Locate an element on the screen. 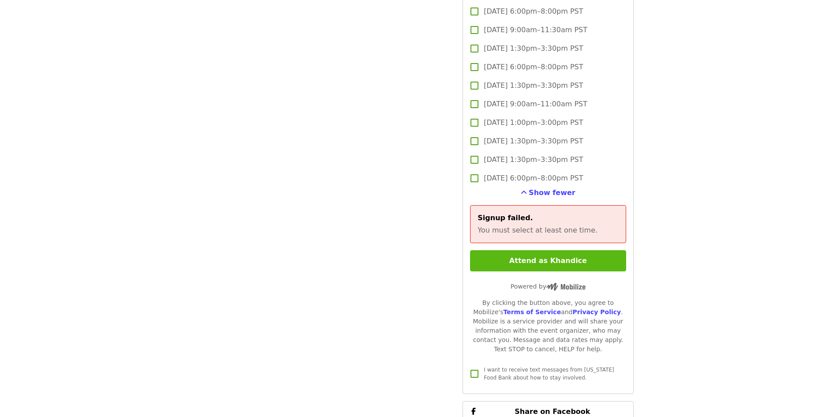 The image size is (840, 417). button: Attend as Khandice is located at coordinates (548, 261).